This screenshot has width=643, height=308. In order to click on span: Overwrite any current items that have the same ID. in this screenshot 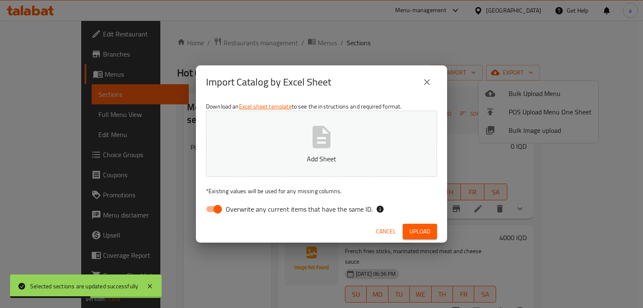, I will do `click(299, 209)`.